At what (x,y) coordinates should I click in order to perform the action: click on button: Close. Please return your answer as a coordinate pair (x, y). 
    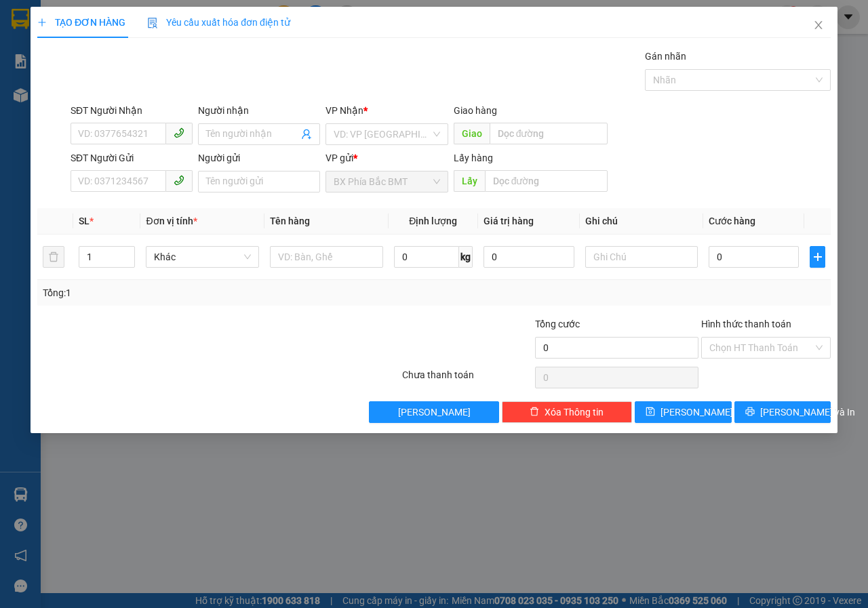
    Looking at the image, I should click on (819, 26).